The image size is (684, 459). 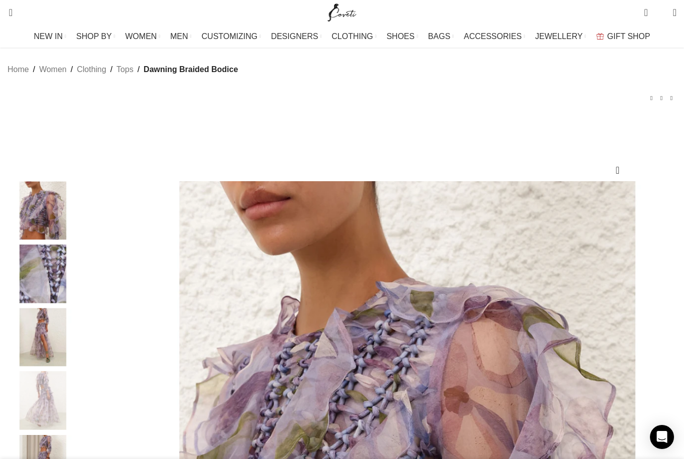 I want to click on a: SHOES, so click(x=402, y=37).